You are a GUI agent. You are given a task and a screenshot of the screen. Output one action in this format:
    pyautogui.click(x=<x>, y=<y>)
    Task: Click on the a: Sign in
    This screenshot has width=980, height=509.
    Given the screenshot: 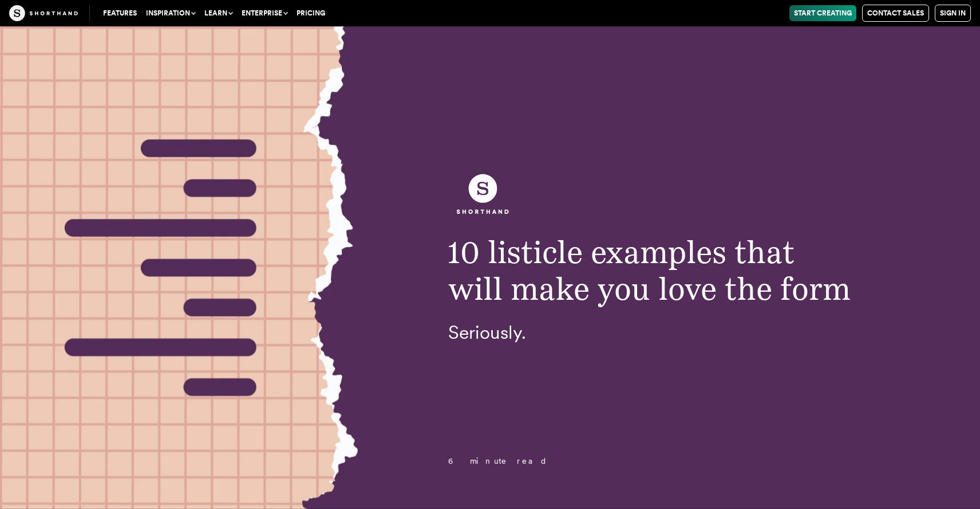 What is the action you would take?
    pyautogui.click(x=953, y=13)
    